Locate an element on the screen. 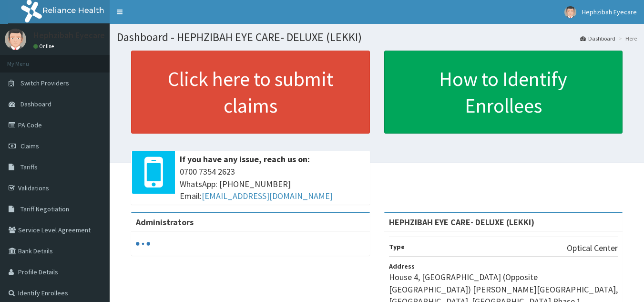 The height and width of the screenshot is (302, 644). b: If you have any issue, reach us on: is located at coordinates (244, 159).